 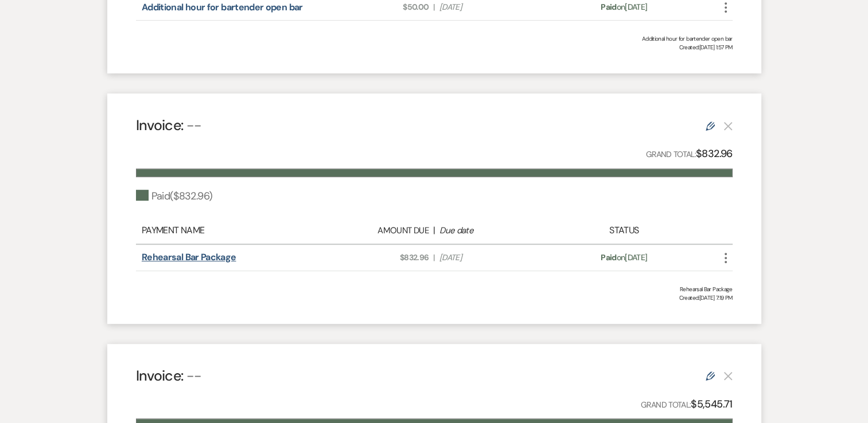 I want to click on strong: $832.96, so click(x=714, y=153).